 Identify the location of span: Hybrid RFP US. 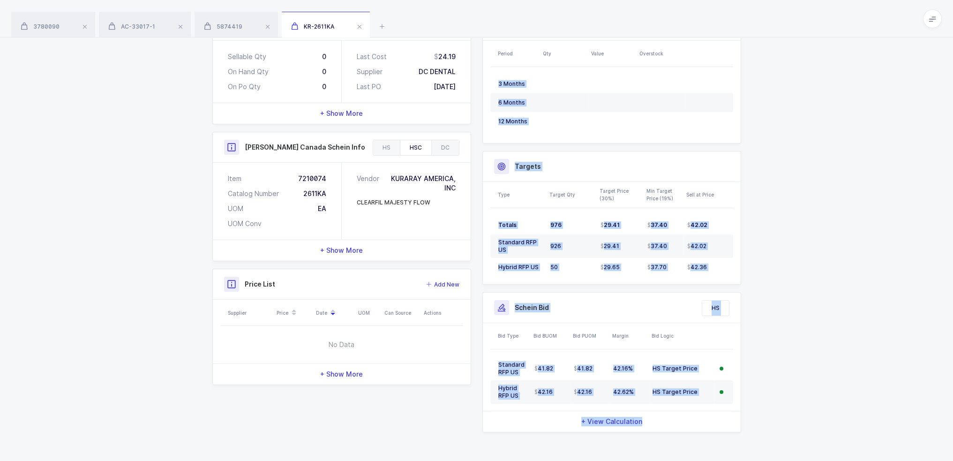
(519, 267).